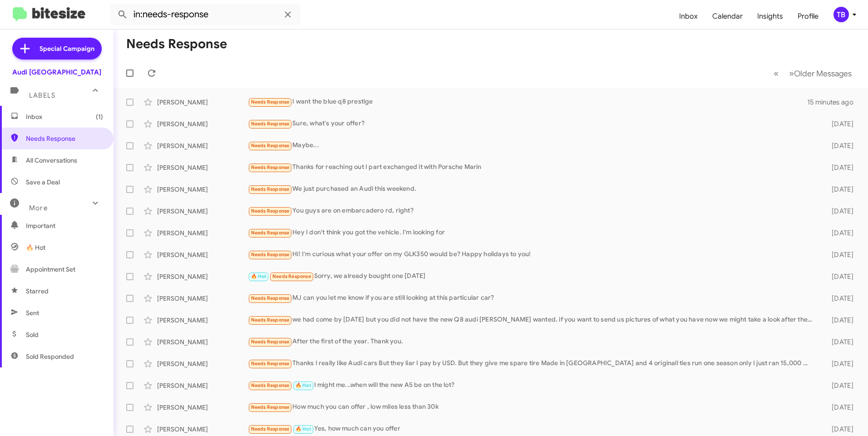 The width and height of the screenshot is (868, 436). What do you see at coordinates (532, 297) in the screenshot?
I see `div: MJ can you let me know if you are still looking at this particular car?` at bounding box center [532, 297].